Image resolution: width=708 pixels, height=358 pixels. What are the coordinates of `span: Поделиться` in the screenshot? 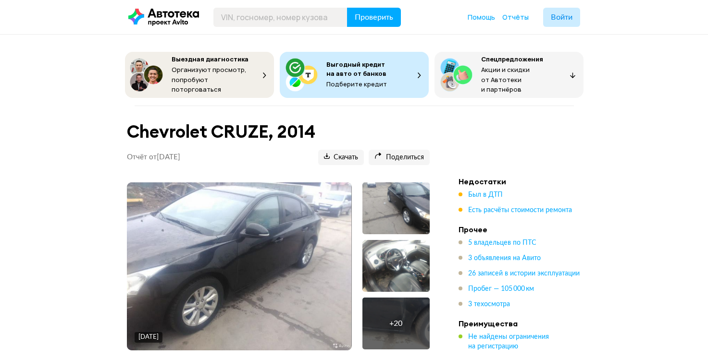 It's located at (399, 158).